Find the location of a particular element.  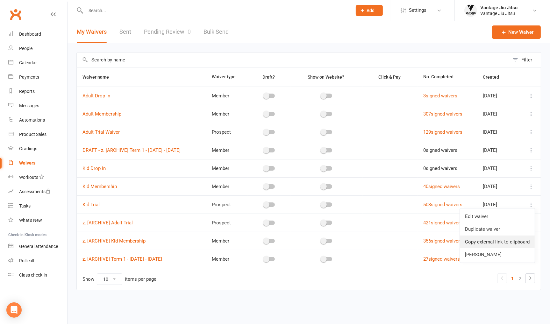

div: Assessments is located at coordinates (35, 192).